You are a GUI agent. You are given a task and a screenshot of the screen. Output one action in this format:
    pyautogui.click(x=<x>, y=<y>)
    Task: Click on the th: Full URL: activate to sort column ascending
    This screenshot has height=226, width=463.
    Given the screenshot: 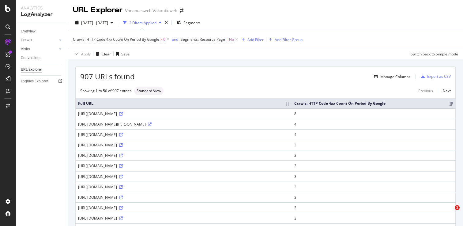 What is the action you would take?
    pyautogui.click(x=184, y=103)
    